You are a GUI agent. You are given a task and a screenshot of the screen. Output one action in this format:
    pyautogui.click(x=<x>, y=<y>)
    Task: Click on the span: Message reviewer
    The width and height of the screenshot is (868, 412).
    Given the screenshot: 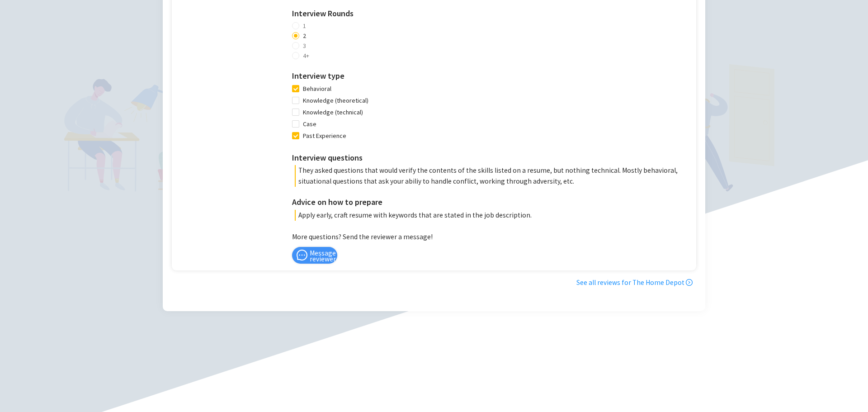 What is the action you would take?
    pyautogui.click(x=323, y=256)
    